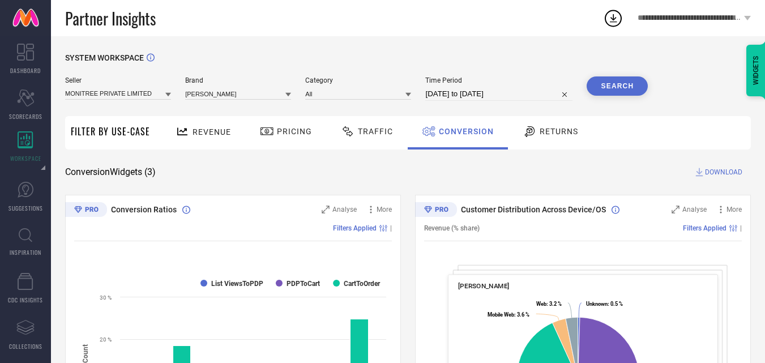  What do you see at coordinates (724, 172) in the screenshot?
I see `span: DOWNLOAD` at bounding box center [724, 172].